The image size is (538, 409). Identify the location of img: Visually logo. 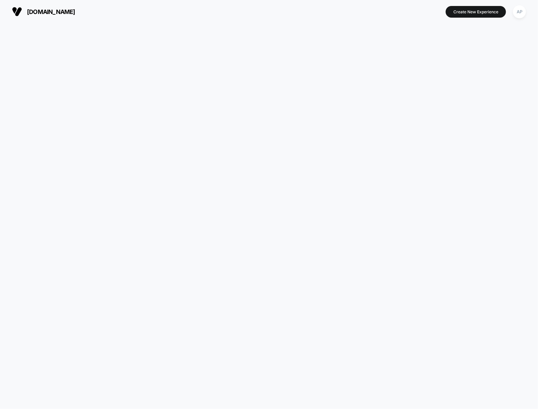
(17, 12).